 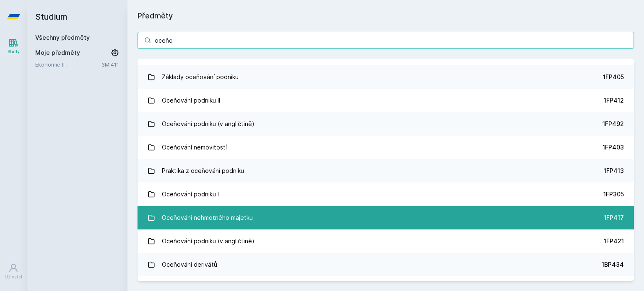 I want to click on a: Všechny předměty, so click(x=63, y=37).